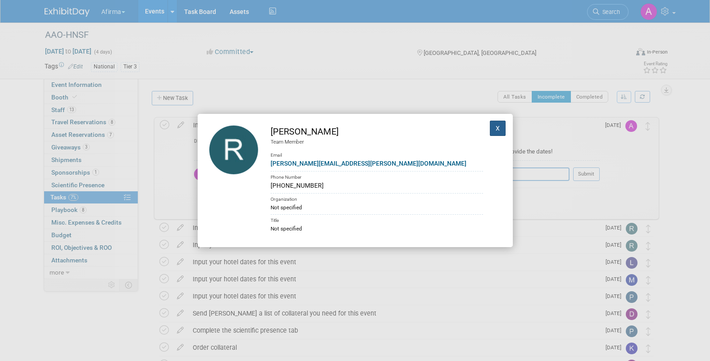  What do you see at coordinates (377, 152) in the screenshot?
I see `div: Email` at bounding box center [377, 152].